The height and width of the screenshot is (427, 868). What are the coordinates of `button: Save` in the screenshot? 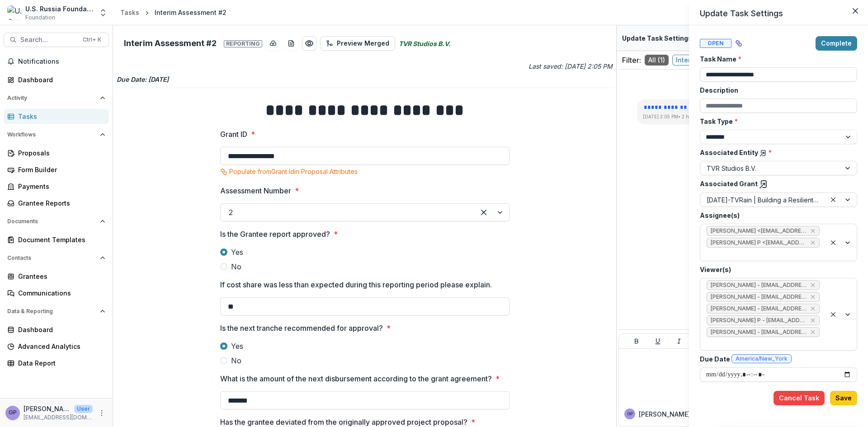 It's located at (844, 398).